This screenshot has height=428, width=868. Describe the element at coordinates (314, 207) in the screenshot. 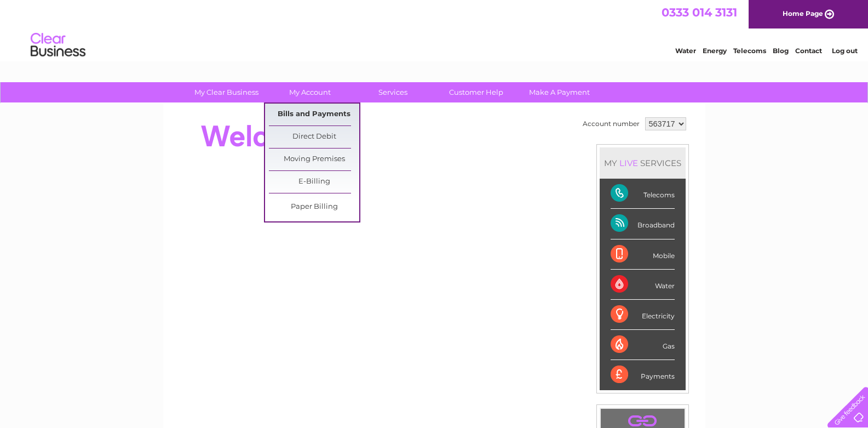

I see `a: Paper Billing` at that location.